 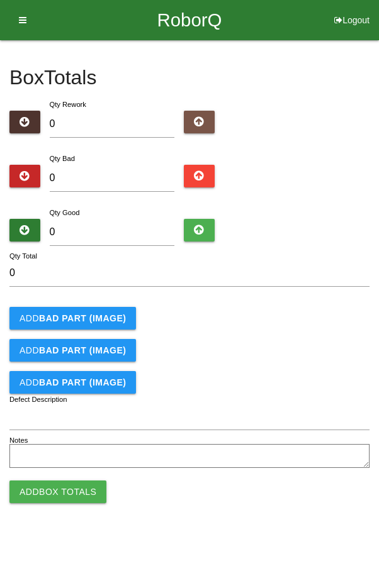 I want to click on label: Defect Description, so click(x=38, y=399).